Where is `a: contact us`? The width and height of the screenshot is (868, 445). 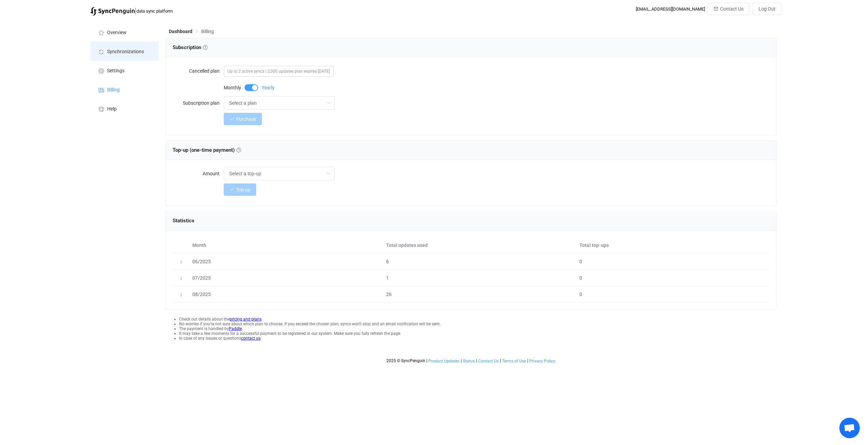
a: contact us is located at coordinates (251, 338).